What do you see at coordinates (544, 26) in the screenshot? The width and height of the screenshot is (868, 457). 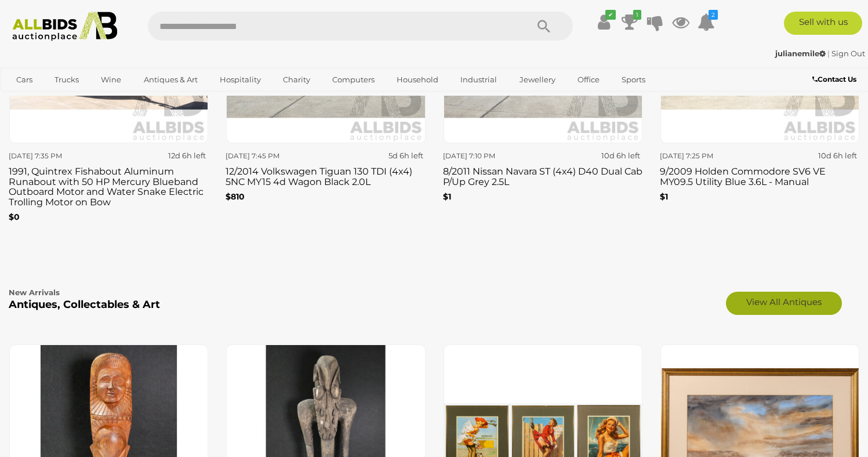 I see `button: Search` at bounding box center [544, 26].